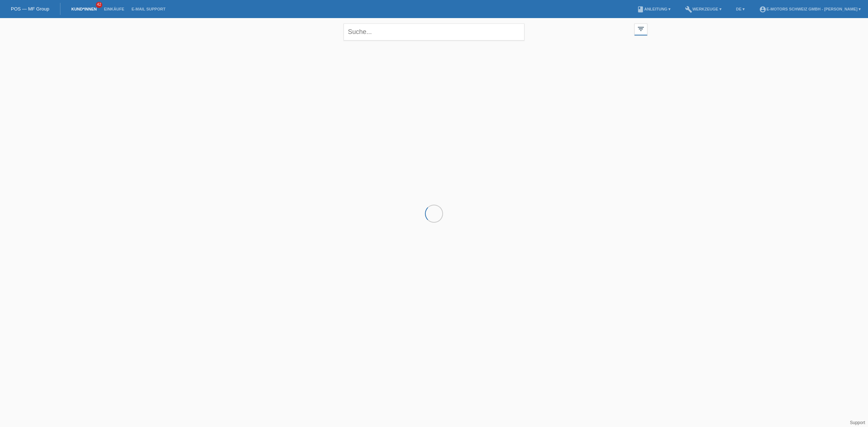 This screenshot has height=427, width=868. I want to click on a: POS — MF Group, so click(30, 8).